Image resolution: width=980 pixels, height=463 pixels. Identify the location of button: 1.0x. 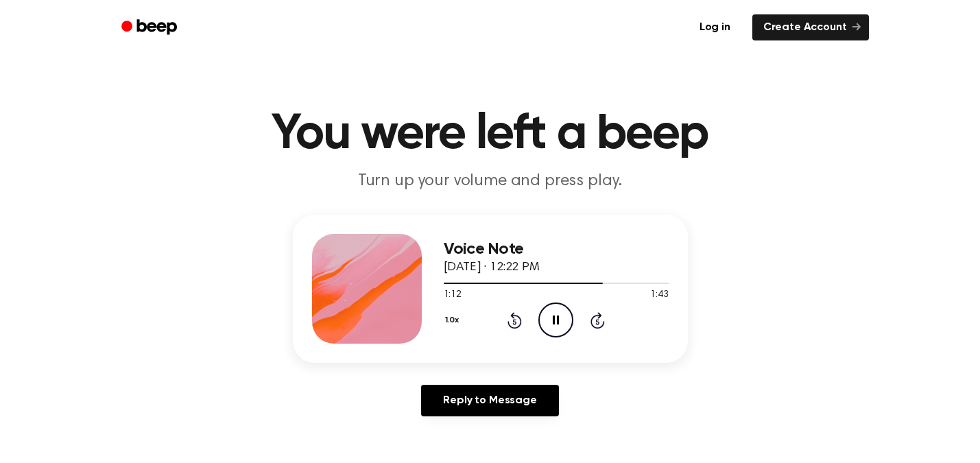
(454, 320).